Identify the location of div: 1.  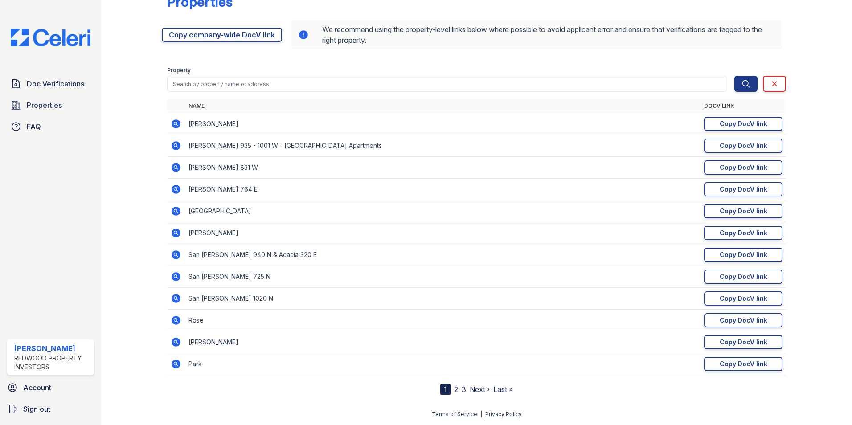
(445, 390).